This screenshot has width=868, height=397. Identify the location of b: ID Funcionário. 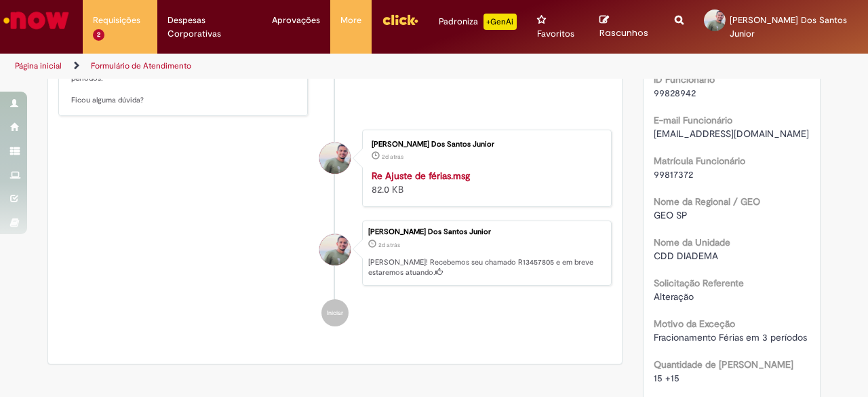
(684, 79).